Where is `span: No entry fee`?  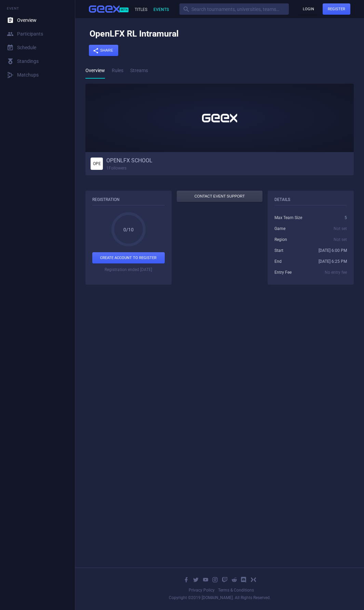
span: No entry fee is located at coordinates (335, 272).